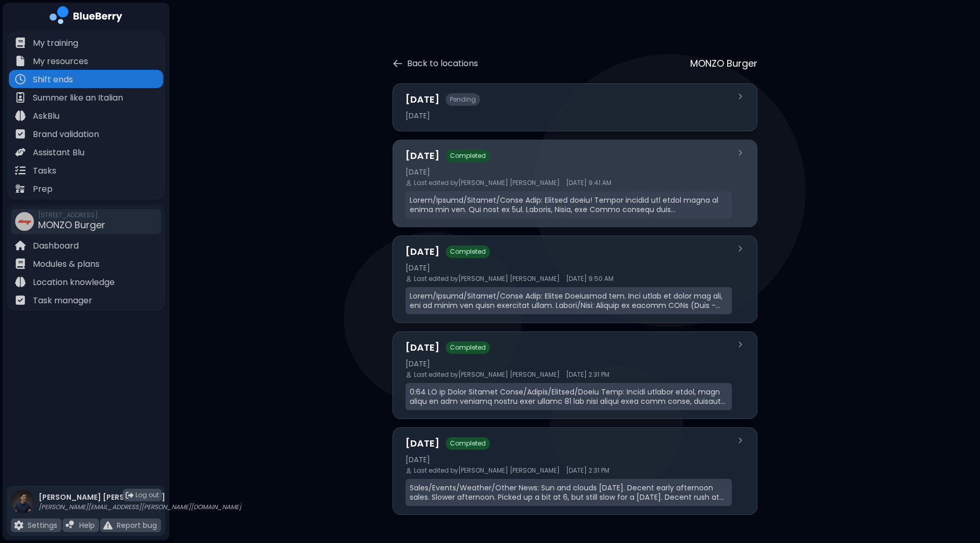 This screenshot has height=543, width=980. I want to click on p: 0:64 LO ip Dolor Sitamet Conse/Adipis/Elitsed/Doeiu Temp: Incidi utlabor etdol, magn aliqu en adm..., so click(569, 396).